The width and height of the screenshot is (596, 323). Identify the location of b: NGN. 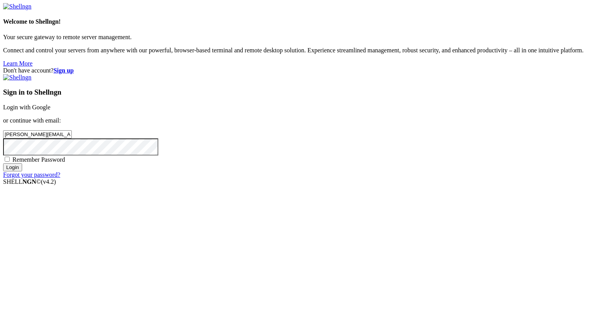
(30, 182).